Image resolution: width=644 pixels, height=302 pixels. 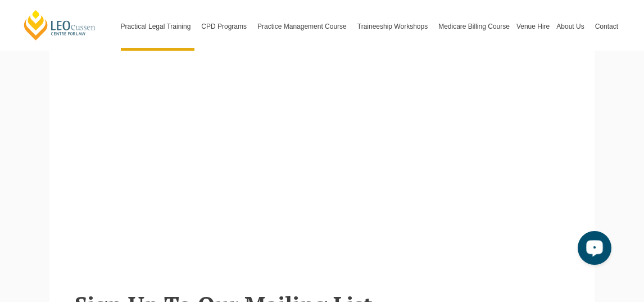 What do you see at coordinates (26, 21) in the screenshot?
I see `button: Open LiveChat chat widget` at bounding box center [26, 21].